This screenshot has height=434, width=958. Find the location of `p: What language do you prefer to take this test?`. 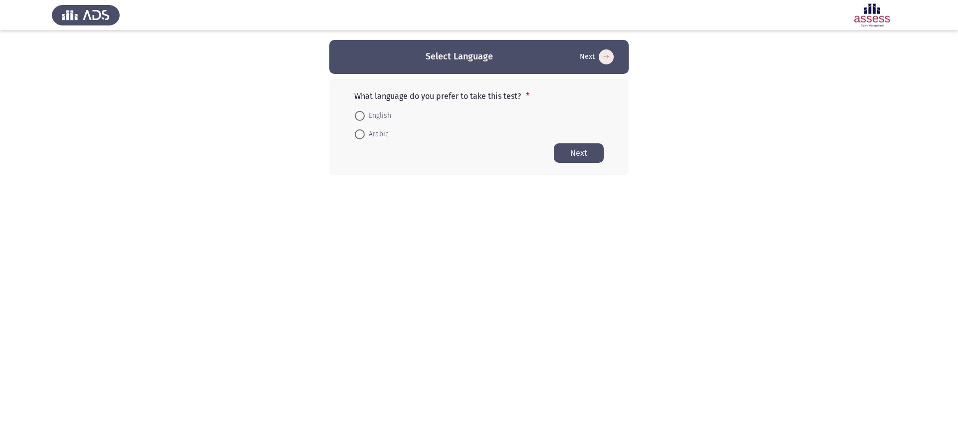

p: What language do you prefer to take this test? is located at coordinates (479, 96).